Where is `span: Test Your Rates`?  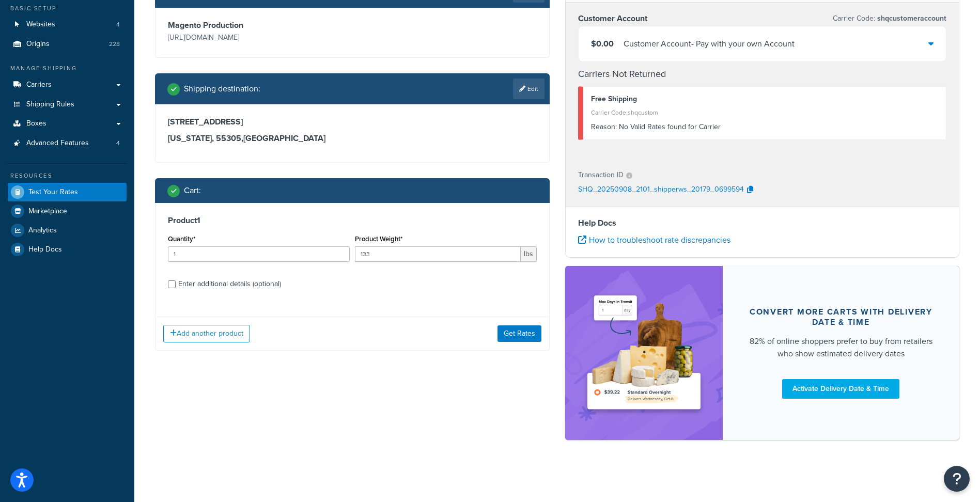 span: Test Your Rates is located at coordinates (53, 192).